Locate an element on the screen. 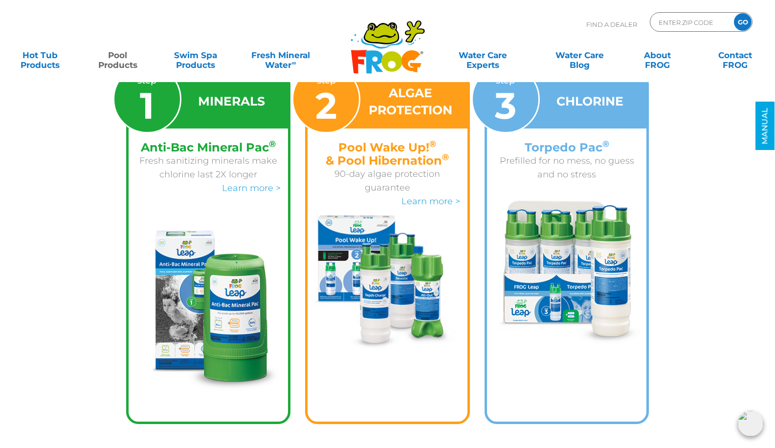 This screenshot has width=775, height=448. img: 40K_AntiBacMineral_BOX-PAC is located at coordinates (208, 312).